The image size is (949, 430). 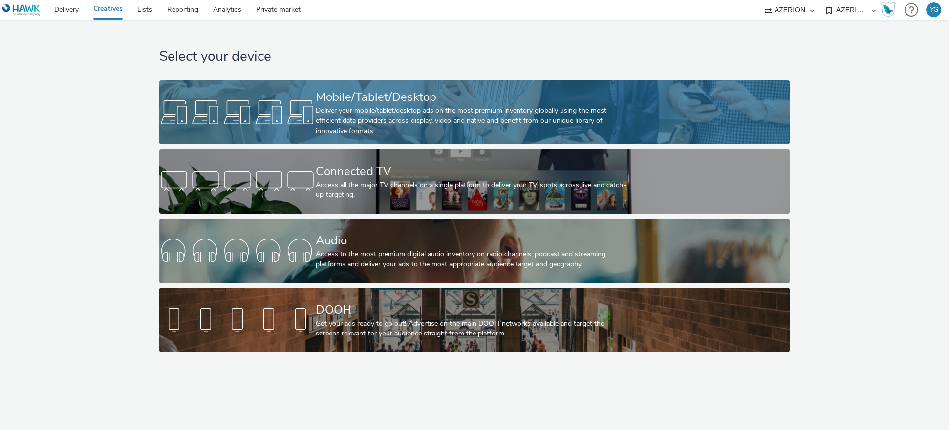 What do you see at coordinates (474, 181) in the screenshot?
I see `a: Connected TVAccess all the major TV channels on a single platform to deliver your TV spots across...` at bounding box center [474, 181].